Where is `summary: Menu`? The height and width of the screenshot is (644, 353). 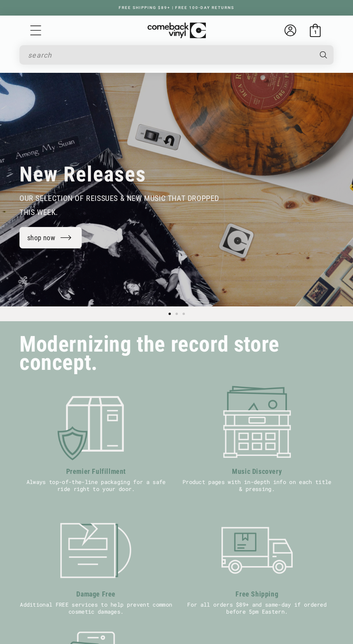 summary: Menu is located at coordinates (36, 30).